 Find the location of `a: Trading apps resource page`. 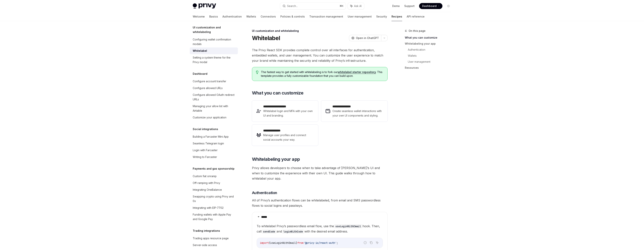

a: Trading apps resource page is located at coordinates (214, 238).